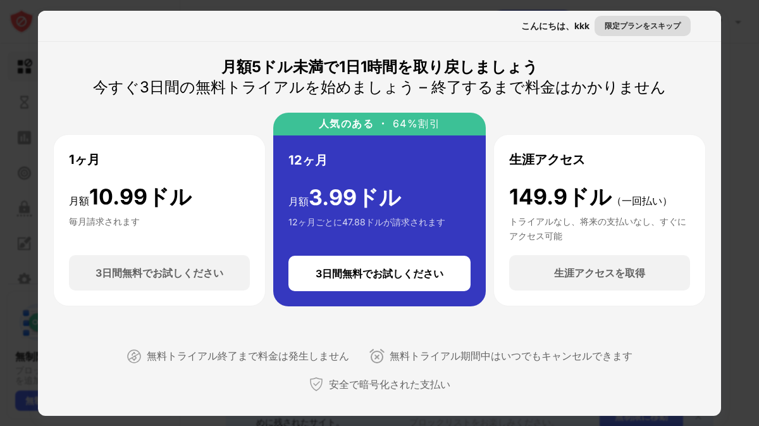  Describe the element at coordinates (643, 25) in the screenshot. I see `font: 限定プランをスキップ` at that location.